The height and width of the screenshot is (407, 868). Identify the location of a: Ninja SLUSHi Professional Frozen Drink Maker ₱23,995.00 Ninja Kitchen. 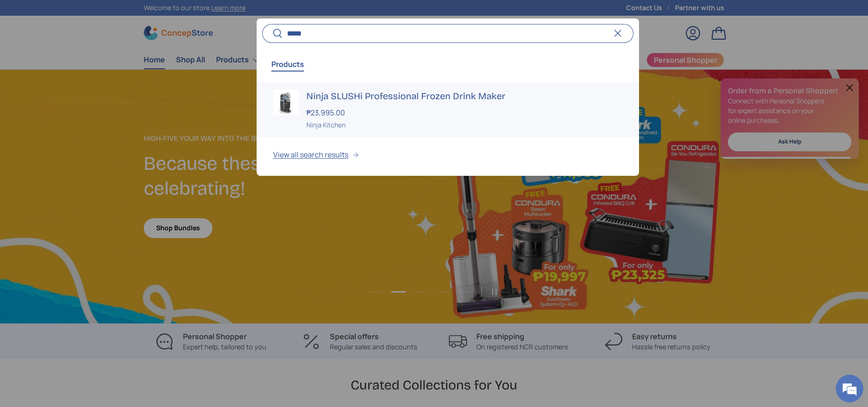
(448, 109).